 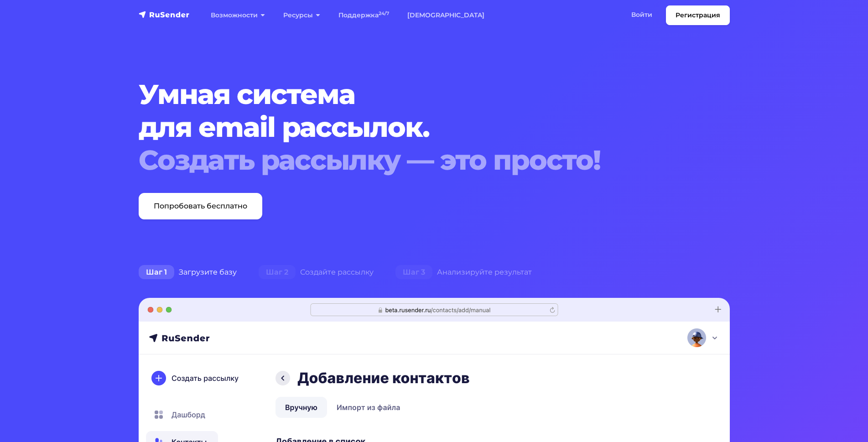 I want to click on div: Создайте рассылку, so click(x=316, y=272).